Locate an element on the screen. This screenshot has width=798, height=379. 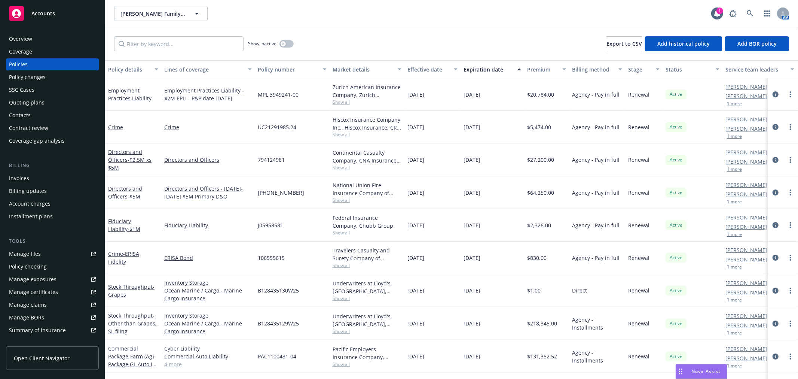
div: Manage files is located at coordinates (25, 254).